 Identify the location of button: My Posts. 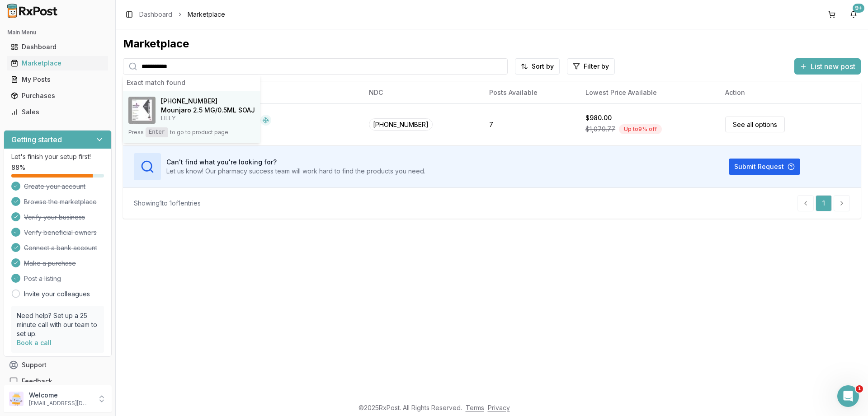
(57, 79).